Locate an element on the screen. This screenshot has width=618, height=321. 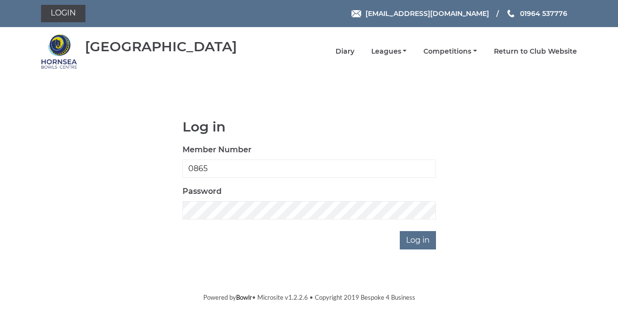
a: Phone us 01964 537776 is located at coordinates (537, 14).